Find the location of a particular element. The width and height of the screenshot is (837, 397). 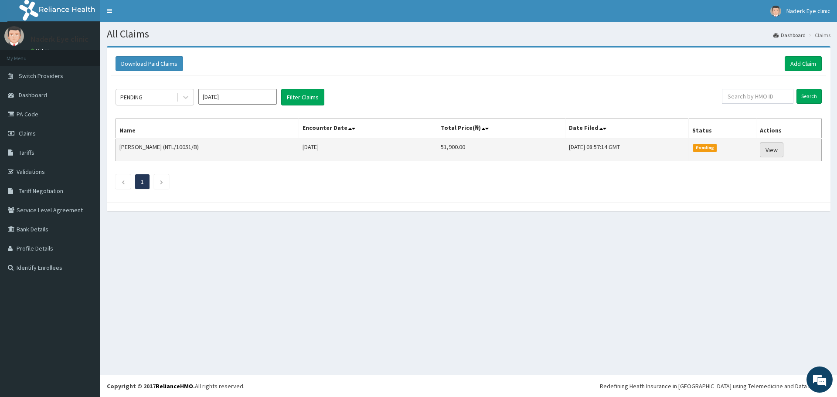

a: Add Claim is located at coordinates (803, 64).